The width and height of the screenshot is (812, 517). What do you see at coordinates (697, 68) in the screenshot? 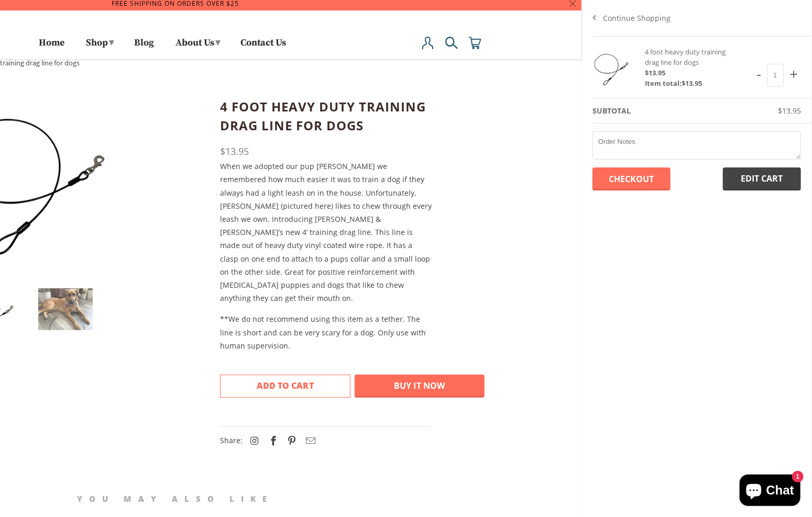
I see `a: 4 foot heavy duty training drag line for dogs4 foot heavy duty training drag line for dogs$13.95I...` at bounding box center [697, 68].